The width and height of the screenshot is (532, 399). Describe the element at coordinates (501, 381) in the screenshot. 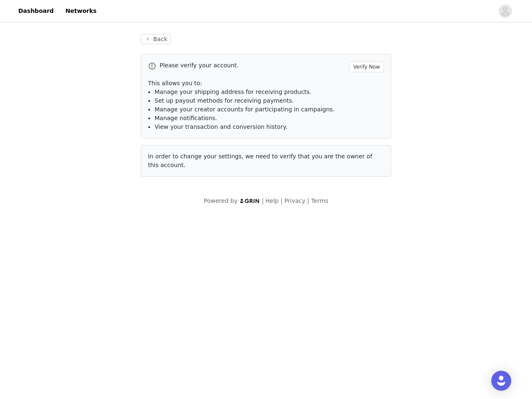

I see `div: Open Intercom Messenger` at that location.